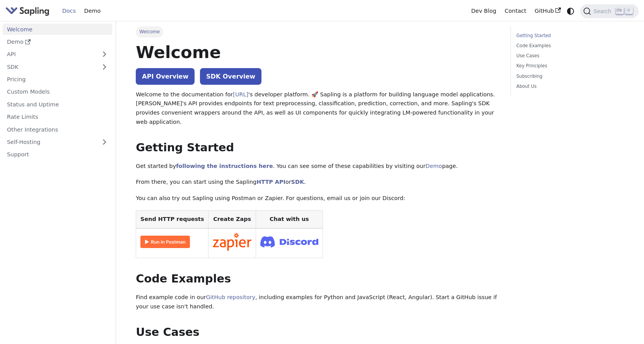  I want to click on a: API, so click(50, 54).